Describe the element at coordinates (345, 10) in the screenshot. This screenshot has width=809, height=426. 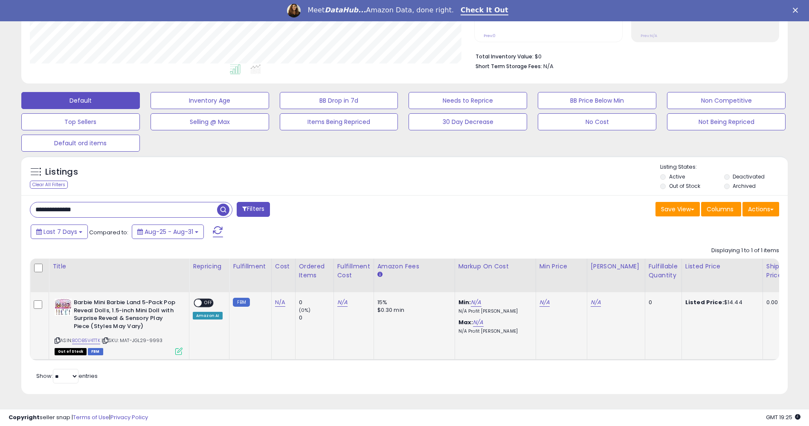
I see `i: DataHub...` at that location.